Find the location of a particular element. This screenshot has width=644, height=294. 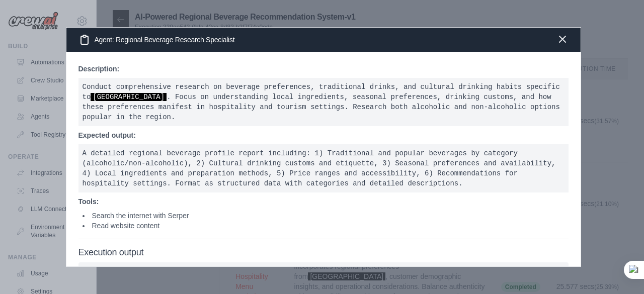

li: Read website content is located at coordinates (326, 225).